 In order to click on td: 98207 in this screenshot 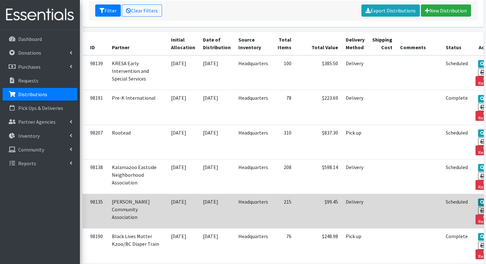, I will do `click(95, 142)`.